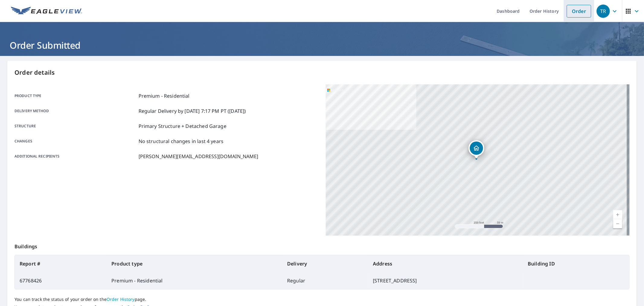 The height and width of the screenshot is (306, 644). Describe the element at coordinates (46, 11) in the screenshot. I see `img: EV Logo` at that location.